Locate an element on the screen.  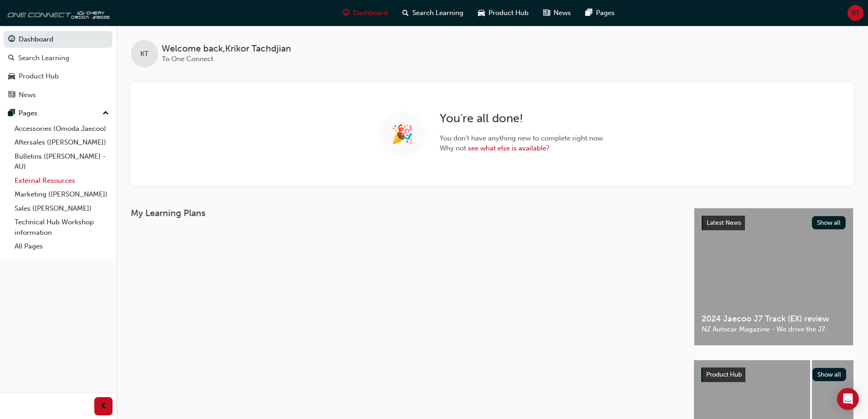
span: Latest News is located at coordinates (724, 223).